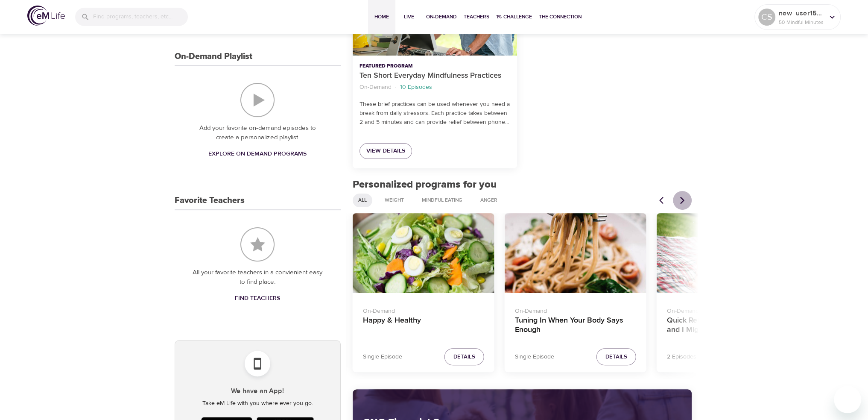  What do you see at coordinates (423, 326) in the screenshot?
I see `h4: Happy & Healthy` at bounding box center [423, 326].